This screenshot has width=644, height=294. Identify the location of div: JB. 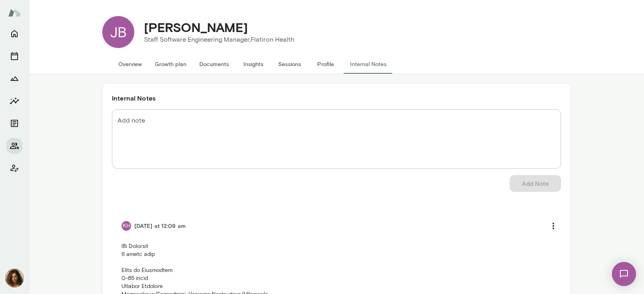
(118, 32).